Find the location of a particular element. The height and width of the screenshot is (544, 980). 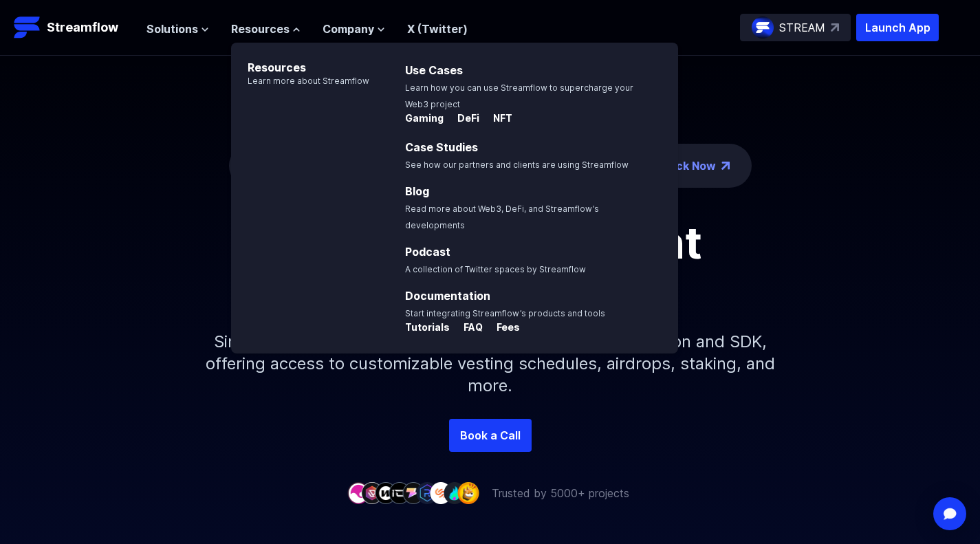

span: Company is located at coordinates (348, 29).